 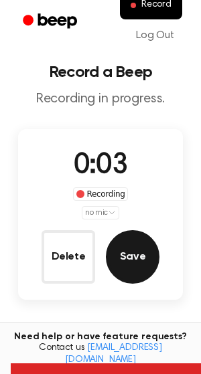 I want to click on p: Recording in progress., so click(x=100, y=99).